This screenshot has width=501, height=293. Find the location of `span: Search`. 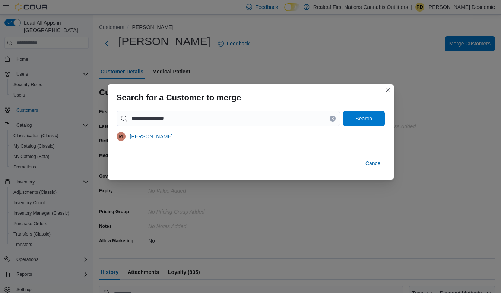

span: Search is located at coordinates (364, 118).